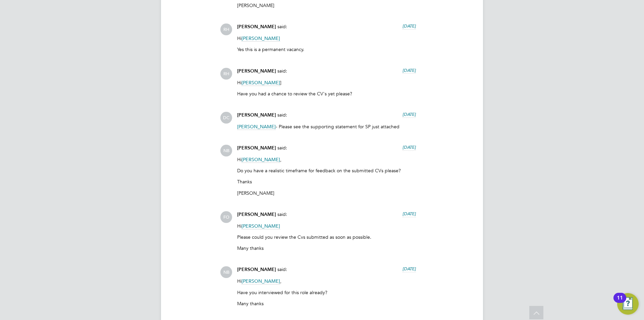 The width and height of the screenshot is (644, 320). What do you see at coordinates (327, 237) in the screenshot?
I see `p: Please could you review the Cvs submitted as soon as possible.` at bounding box center [327, 237].